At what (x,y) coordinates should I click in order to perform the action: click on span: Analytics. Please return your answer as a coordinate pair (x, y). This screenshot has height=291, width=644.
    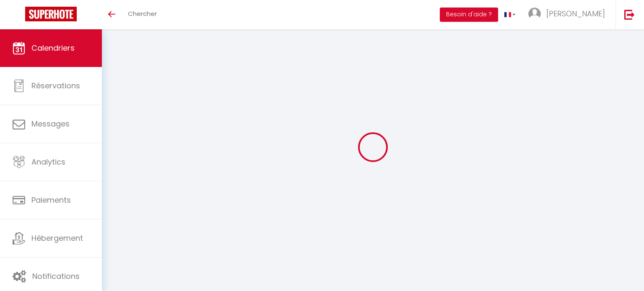
    Looking at the image, I should click on (48, 162).